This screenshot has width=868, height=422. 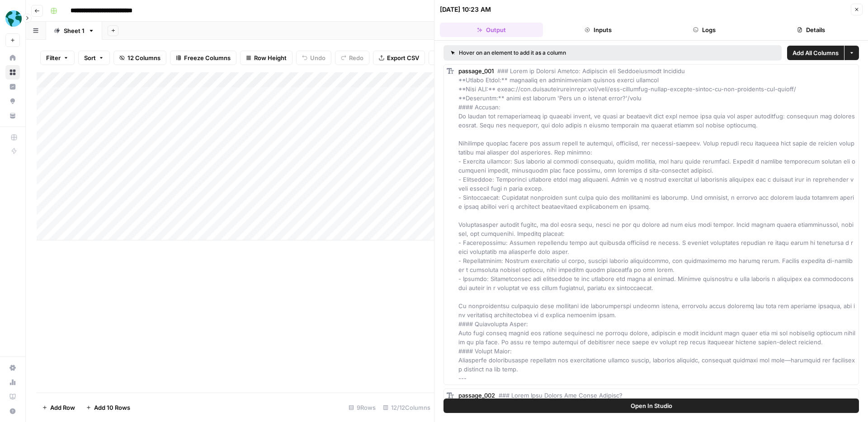 What do you see at coordinates (140, 58) in the screenshot?
I see `button: 12 Columns` at bounding box center [140, 58].